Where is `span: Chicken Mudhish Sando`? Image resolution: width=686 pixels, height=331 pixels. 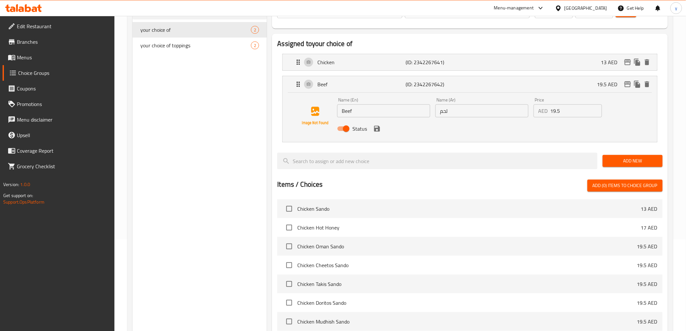
span: Chicken Mudhish Sando is located at coordinates (467, 321).